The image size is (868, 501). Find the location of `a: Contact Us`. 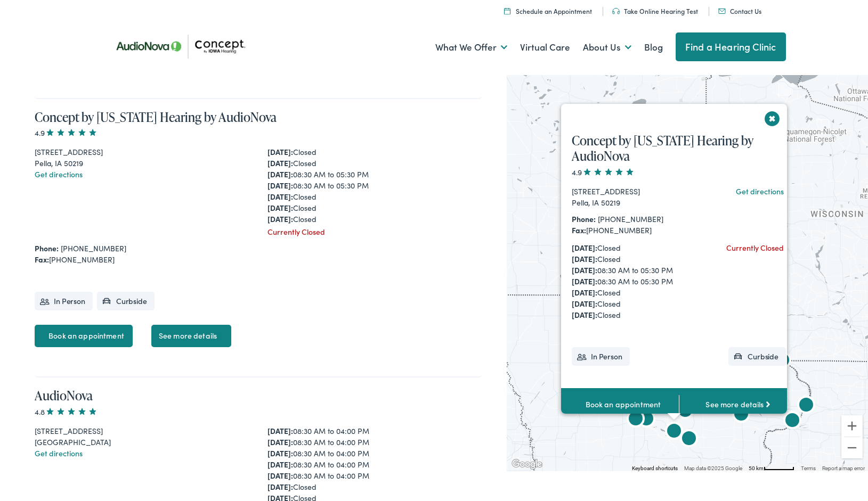

a: Contact Us is located at coordinates (739, 11).